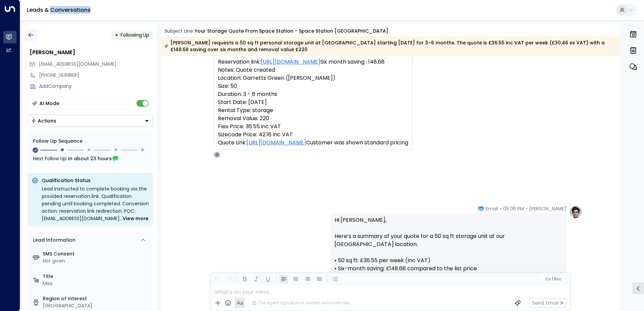  Describe the element at coordinates (78, 64) in the screenshot. I see `span: zoe2-1@hotmail.co.uk` at that location.